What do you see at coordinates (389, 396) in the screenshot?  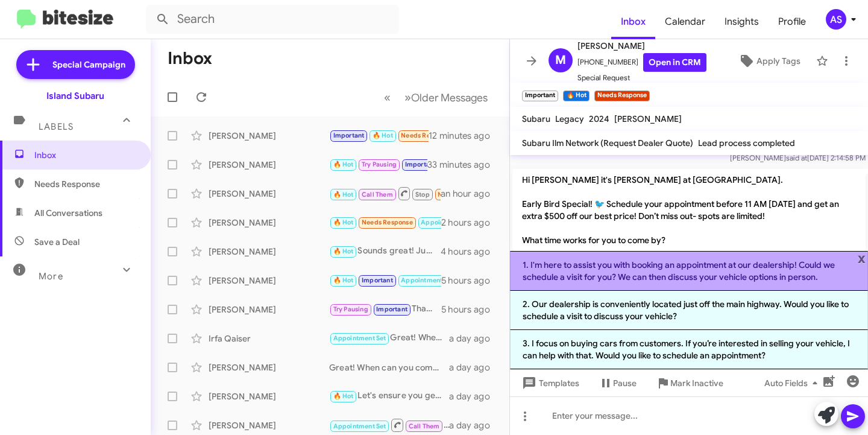 I see `div: Let's ensure you get the assistance you need! Would you like to schedule an appointment to discus...` at bounding box center [389, 396].